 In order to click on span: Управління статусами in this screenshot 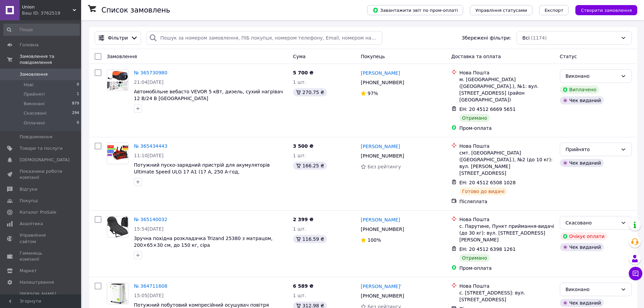, I will do `click(501, 10)`.